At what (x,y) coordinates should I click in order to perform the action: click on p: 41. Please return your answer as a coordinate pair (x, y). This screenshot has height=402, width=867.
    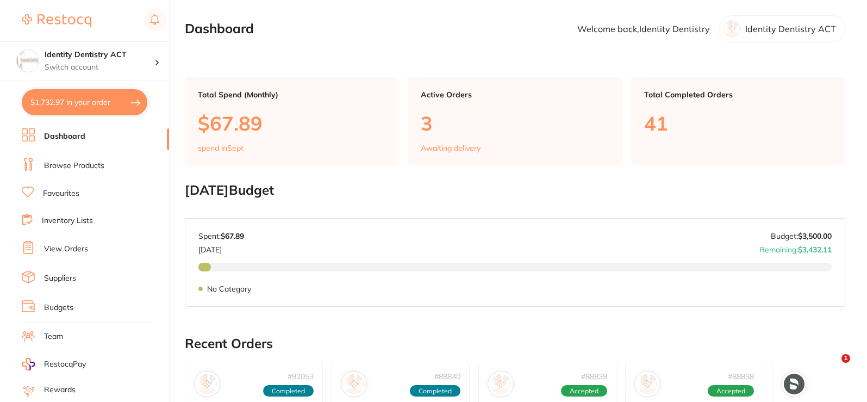
    Looking at the image, I should click on (738, 123).